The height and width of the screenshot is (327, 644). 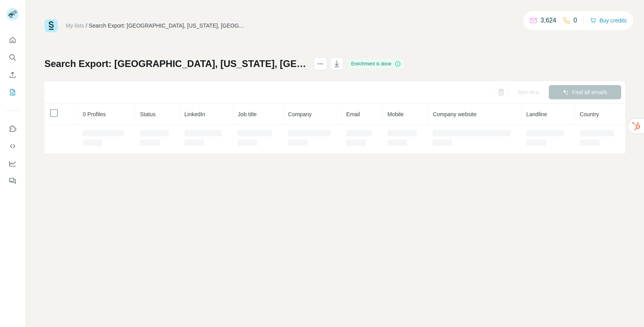 I want to click on span: Job title, so click(x=247, y=114).